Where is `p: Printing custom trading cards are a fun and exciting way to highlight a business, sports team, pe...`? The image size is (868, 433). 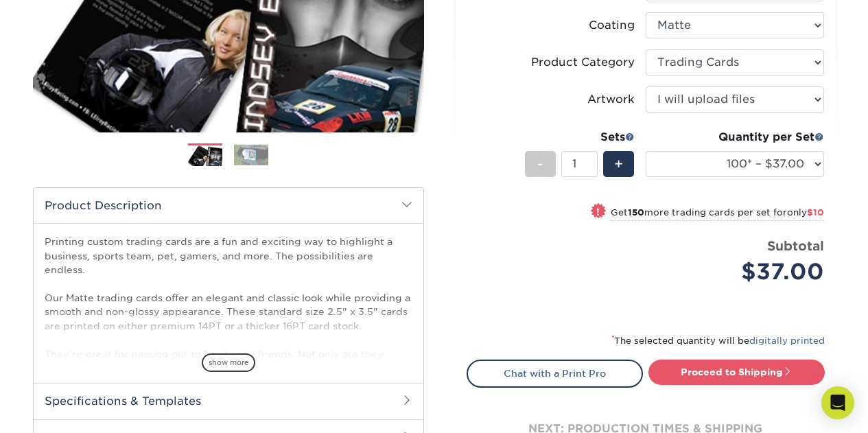
p: Printing custom trading cards are a fun and exciting way to highlight a business, sports team, pe... is located at coordinates (229, 325).